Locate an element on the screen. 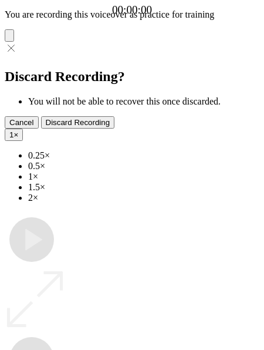 This screenshot has height=350, width=264. button: Discard Recording is located at coordinates (78, 122).